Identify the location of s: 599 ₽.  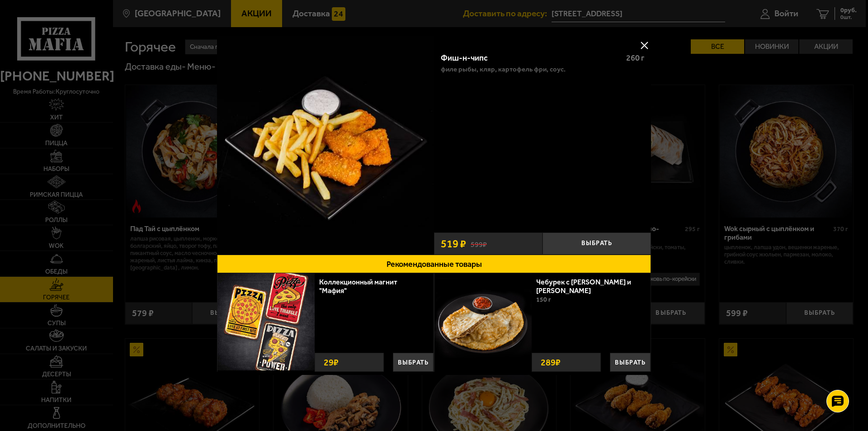
(478, 243).